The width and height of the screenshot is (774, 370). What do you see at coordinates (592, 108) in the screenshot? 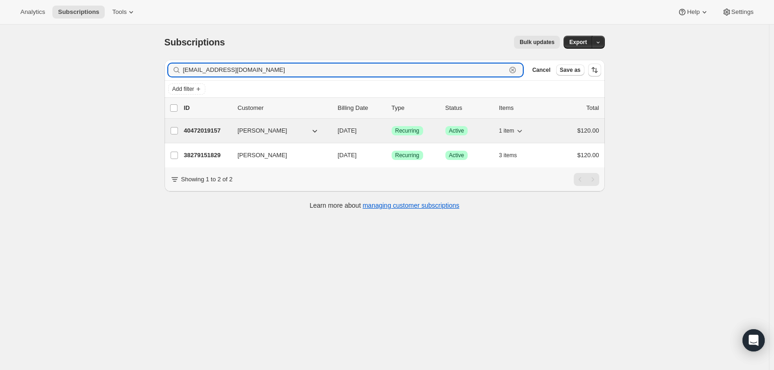
I see `p: Total` at bounding box center [592, 108].